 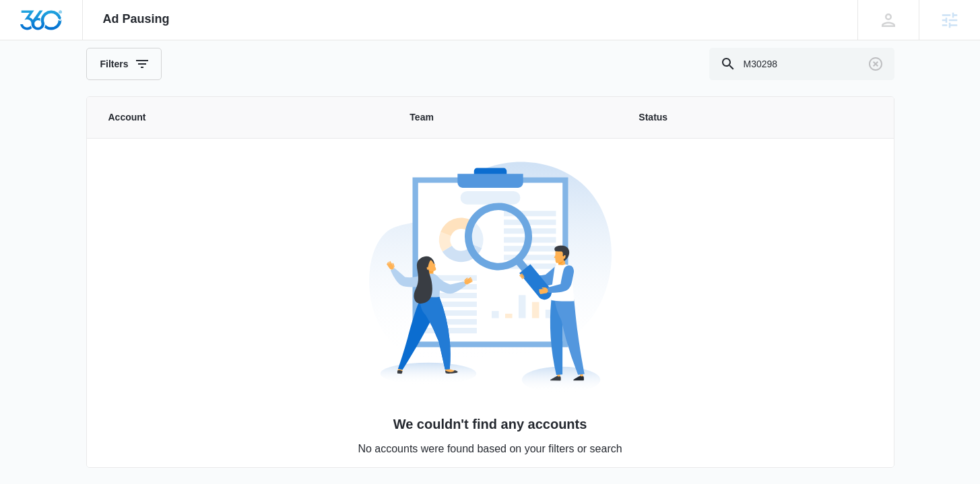 What do you see at coordinates (755, 117) in the screenshot?
I see `span: Status` at bounding box center [755, 117].